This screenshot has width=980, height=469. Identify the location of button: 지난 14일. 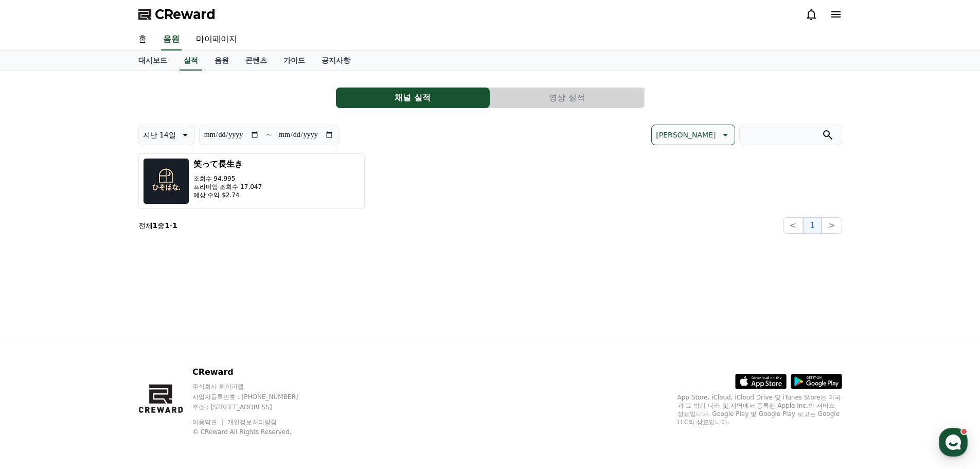
(167, 135).